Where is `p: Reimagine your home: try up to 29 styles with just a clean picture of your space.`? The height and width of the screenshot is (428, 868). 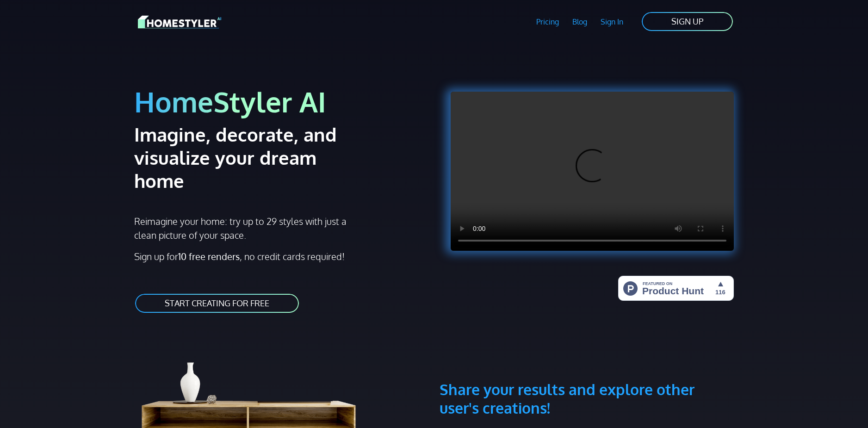
p: Reimagine your home: try up to 29 styles with just a clean picture of your space. is located at coordinates (244, 228).